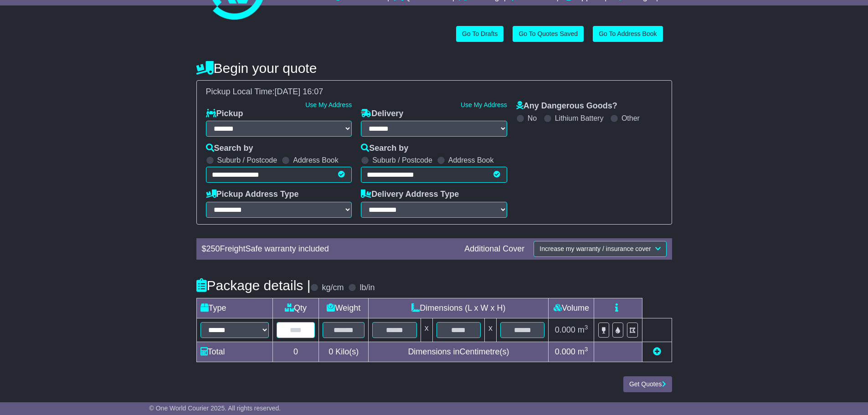 Image resolution: width=868 pixels, height=415 pixels. What do you see at coordinates (631, 118) in the screenshot?
I see `label: Other` at bounding box center [631, 118].